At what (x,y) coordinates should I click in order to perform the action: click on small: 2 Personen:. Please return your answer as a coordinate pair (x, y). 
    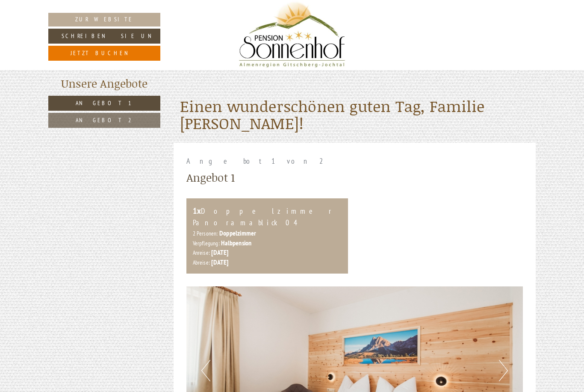
    Looking at the image, I should click on (205, 234).